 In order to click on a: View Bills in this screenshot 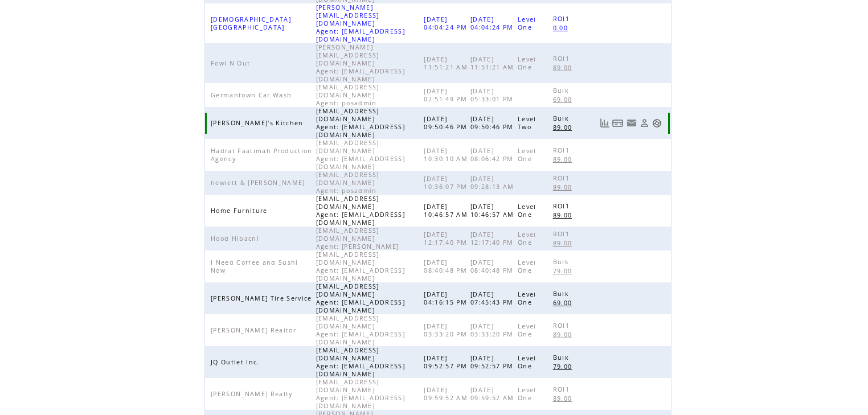, I will do `click(618, 123)`.